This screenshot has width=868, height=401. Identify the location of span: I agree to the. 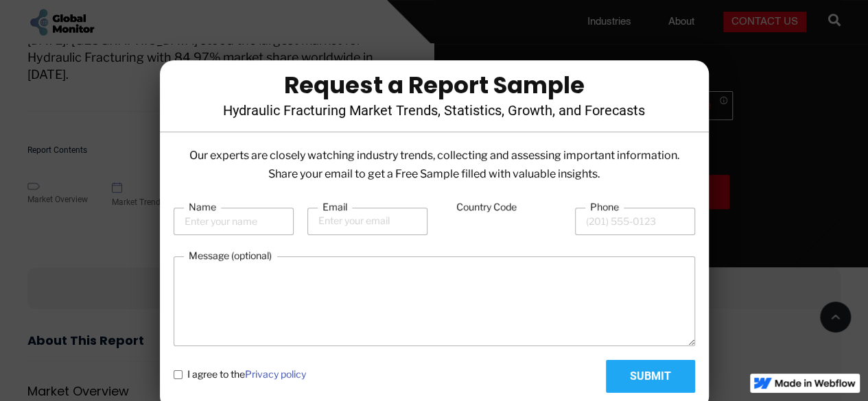
(247, 375).